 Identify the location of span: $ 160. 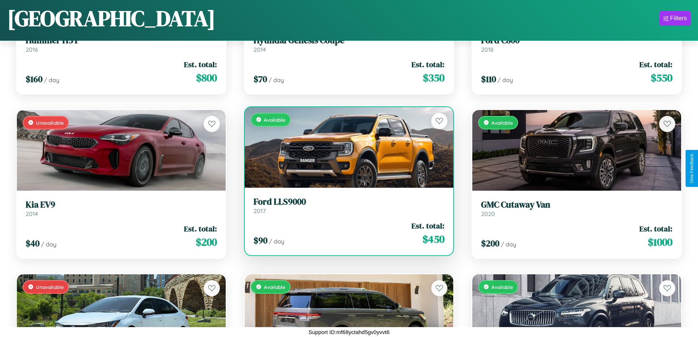
(34, 79).